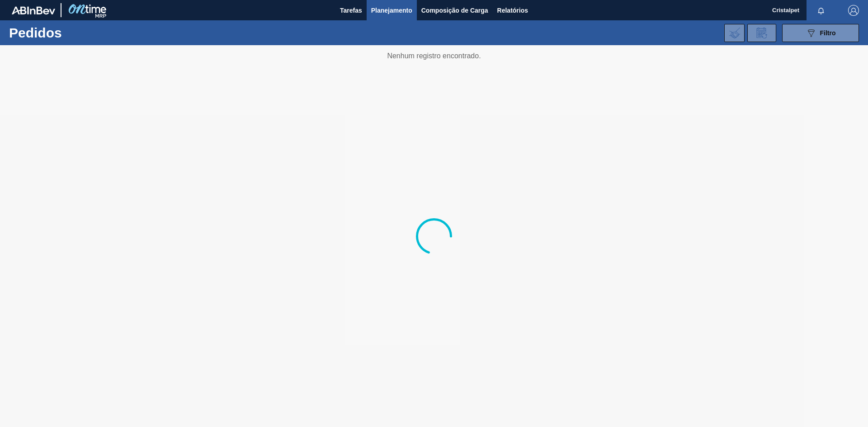 Image resolution: width=868 pixels, height=427 pixels. Describe the element at coordinates (853, 11) in the screenshot. I see `img: Logout` at that location.